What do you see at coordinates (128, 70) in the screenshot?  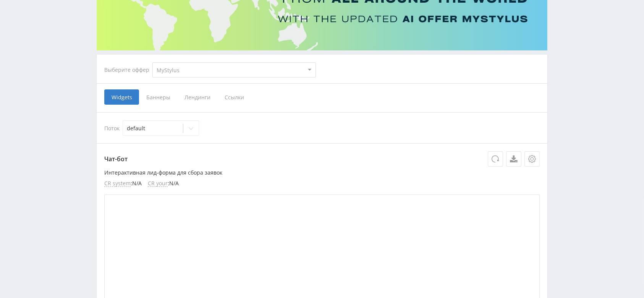 I see `div: Выберите оффер` at bounding box center [128, 70].